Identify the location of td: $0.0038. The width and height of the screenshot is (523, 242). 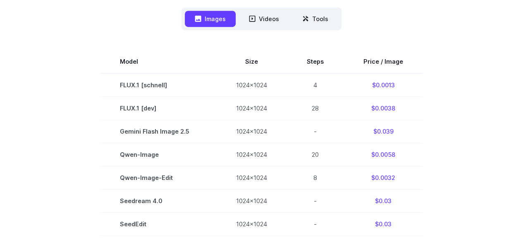
(383, 108).